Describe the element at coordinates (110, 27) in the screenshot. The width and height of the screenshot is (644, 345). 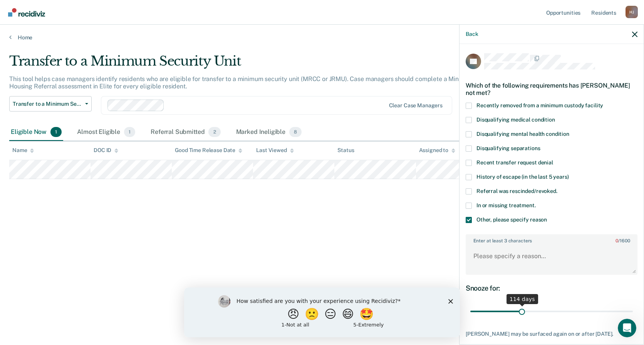
I see `button: 1` at that location.